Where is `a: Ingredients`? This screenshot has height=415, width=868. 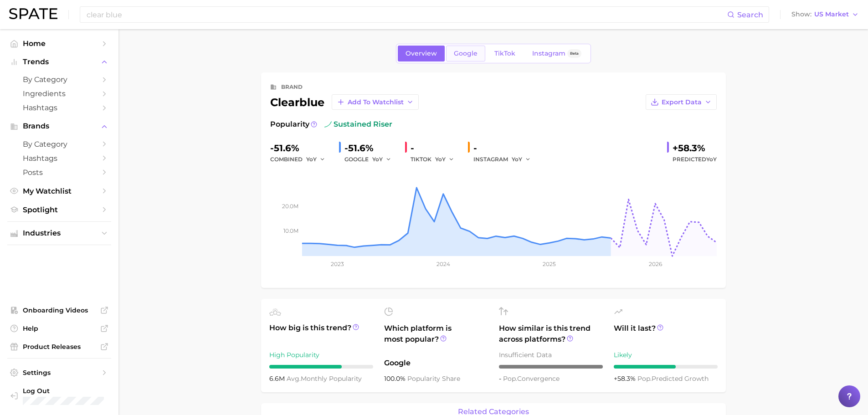 a: Ingredients is located at coordinates (59, 93).